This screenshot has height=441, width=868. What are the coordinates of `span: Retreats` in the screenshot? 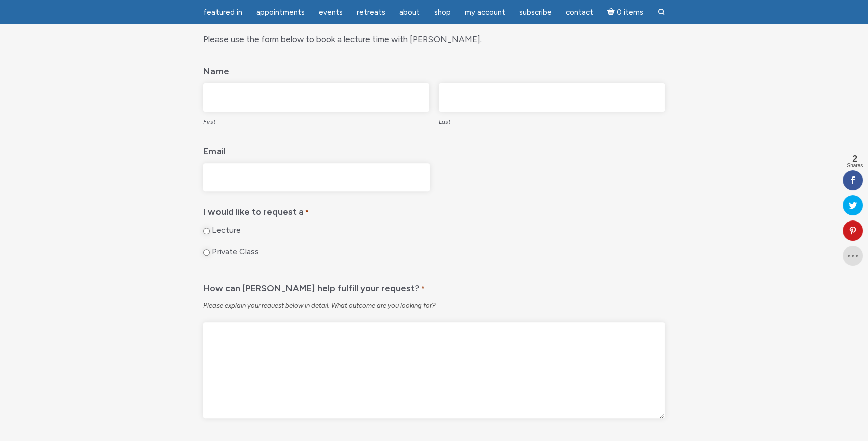 It's located at (371, 12).